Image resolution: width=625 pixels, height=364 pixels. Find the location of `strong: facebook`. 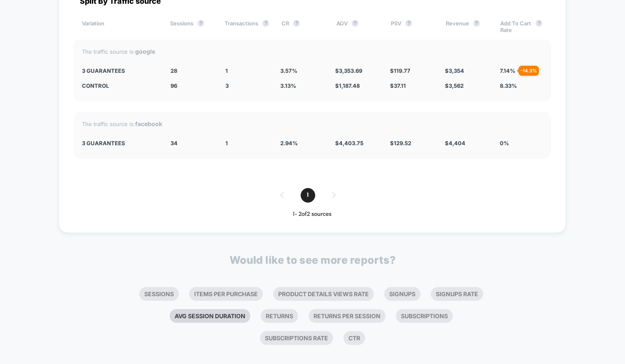

strong: facebook is located at coordinates (148, 123).